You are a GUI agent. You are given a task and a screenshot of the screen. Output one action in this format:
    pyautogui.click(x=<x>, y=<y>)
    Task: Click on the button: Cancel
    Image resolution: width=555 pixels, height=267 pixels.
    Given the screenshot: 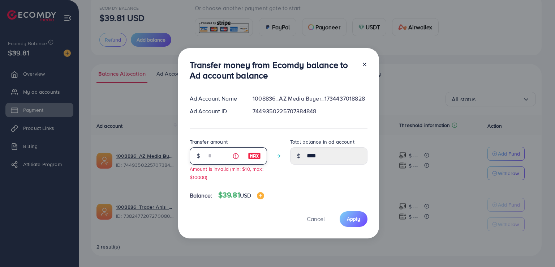 What is the action you would take?
    pyautogui.click(x=316, y=219)
    